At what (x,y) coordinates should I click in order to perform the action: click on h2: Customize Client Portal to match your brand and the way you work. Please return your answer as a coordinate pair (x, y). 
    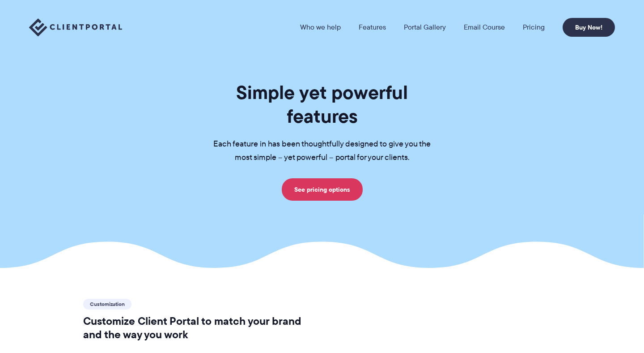
    Looking at the image, I should click on (196, 328).